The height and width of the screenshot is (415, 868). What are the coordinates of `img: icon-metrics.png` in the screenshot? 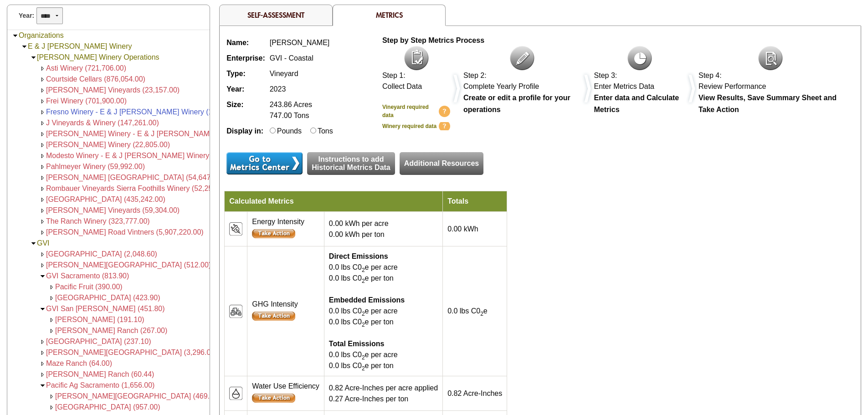 It's located at (640, 58).